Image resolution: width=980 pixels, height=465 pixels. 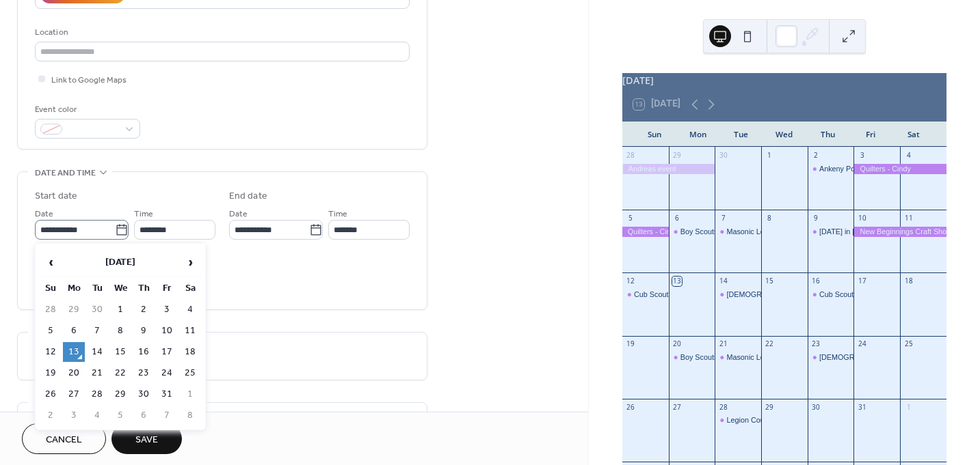 I want to click on div: Bible Study - Al Christroperson, so click(x=831, y=357).